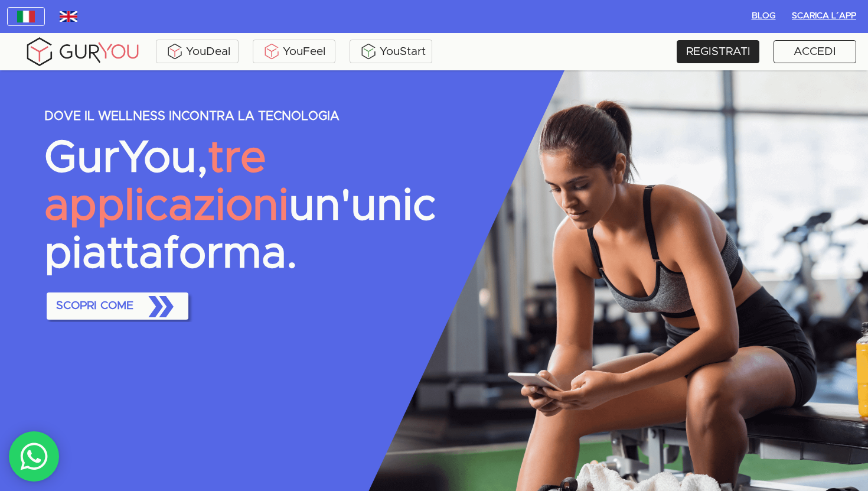 This screenshot has height=491, width=868. What do you see at coordinates (824, 16) in the screenshot?
I see `span: Scarica l´App` at bounding box center [824, 16].